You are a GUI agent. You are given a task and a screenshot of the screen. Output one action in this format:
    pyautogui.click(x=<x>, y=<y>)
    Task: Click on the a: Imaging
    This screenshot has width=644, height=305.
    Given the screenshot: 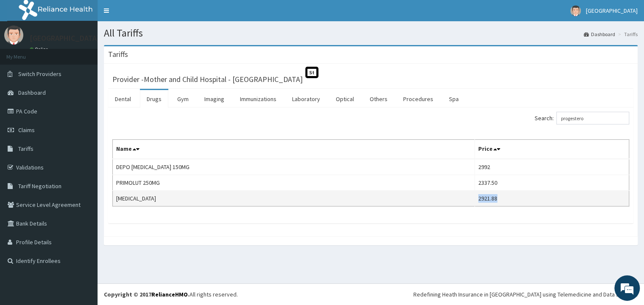 What is the action you would take?
    pyautogui.click(x=214, y=99)
    